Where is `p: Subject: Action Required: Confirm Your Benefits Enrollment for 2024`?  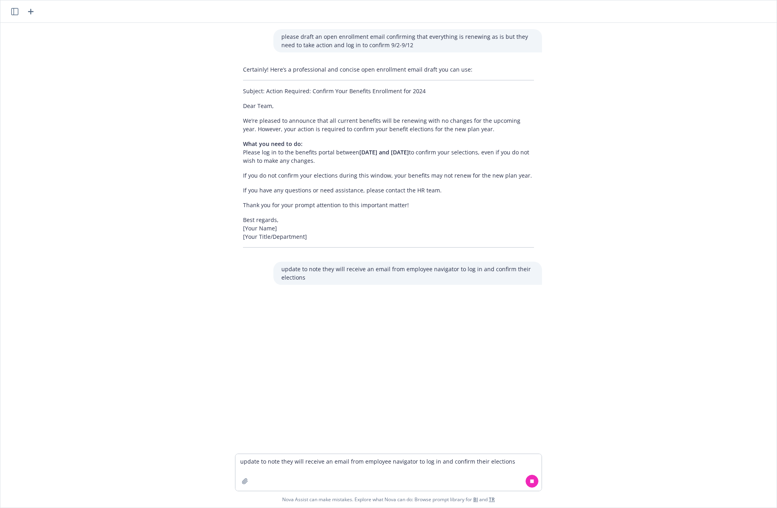
p: Subject: Action Required: Confirm Your Benefits Enrollment for 2024 is located at coordinates (388, 91).